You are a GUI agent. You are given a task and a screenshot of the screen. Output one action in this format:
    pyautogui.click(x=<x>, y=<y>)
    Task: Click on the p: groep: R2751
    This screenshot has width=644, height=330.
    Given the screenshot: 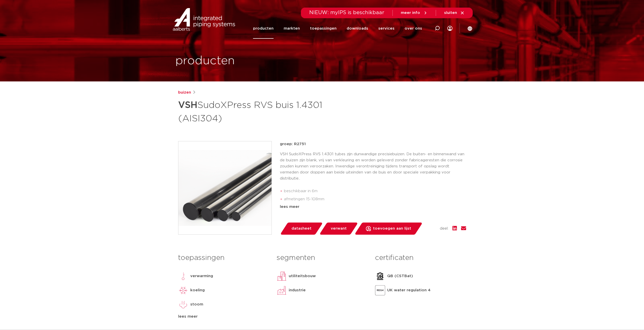 What is the action you would take?
    pyautogui.click(x=373, y=144)
    